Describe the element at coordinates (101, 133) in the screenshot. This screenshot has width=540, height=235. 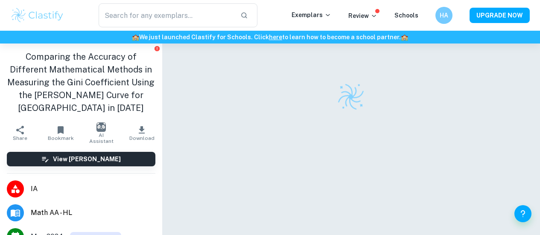
I see `button: AI Assistant` at that location.